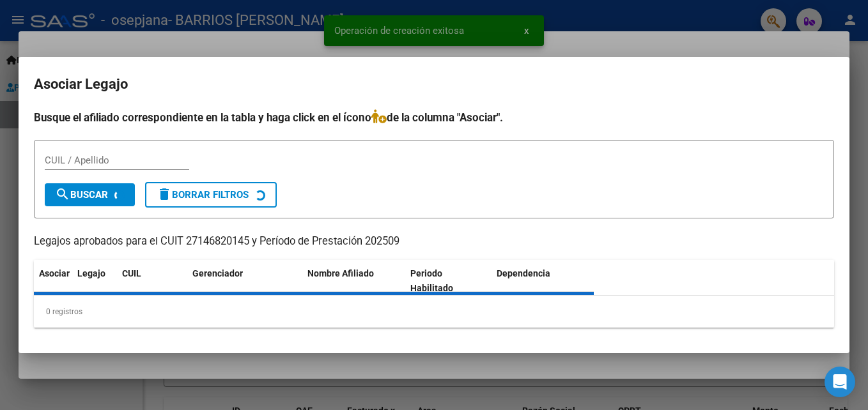 This screenshot has height=410, width=868. Describe the element at coordinates (211, 195) in the screenshot. I see `button: Borrar Filtros` at that location.